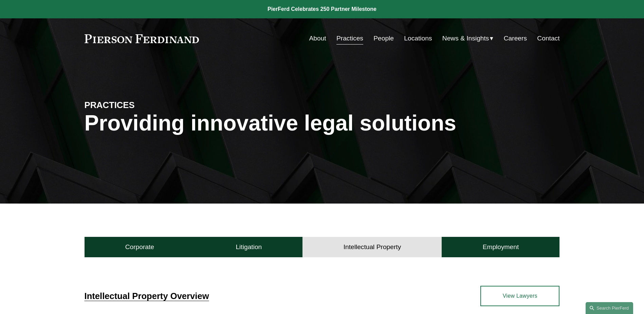 The image size is (644, 314). What do you see at coordinates (383, 39) in the screenshot?
I see `a: People` at bounding box center [383, 39].